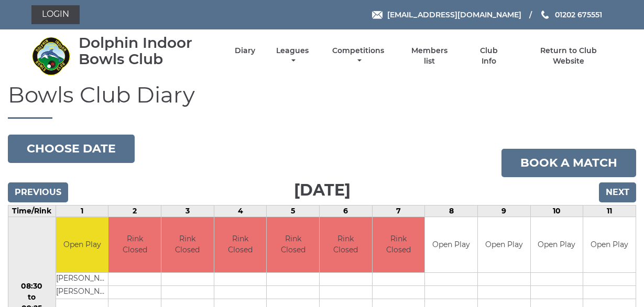  What do you see at coordinates (245, 50) in the screenshot?
I see `a: Diary` at bounding box center [245, 50].